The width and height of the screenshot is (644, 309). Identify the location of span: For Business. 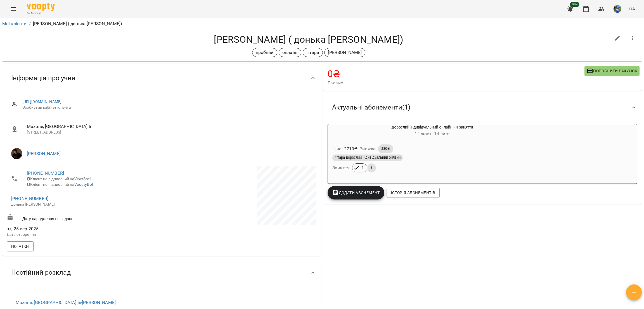
(41, 13).